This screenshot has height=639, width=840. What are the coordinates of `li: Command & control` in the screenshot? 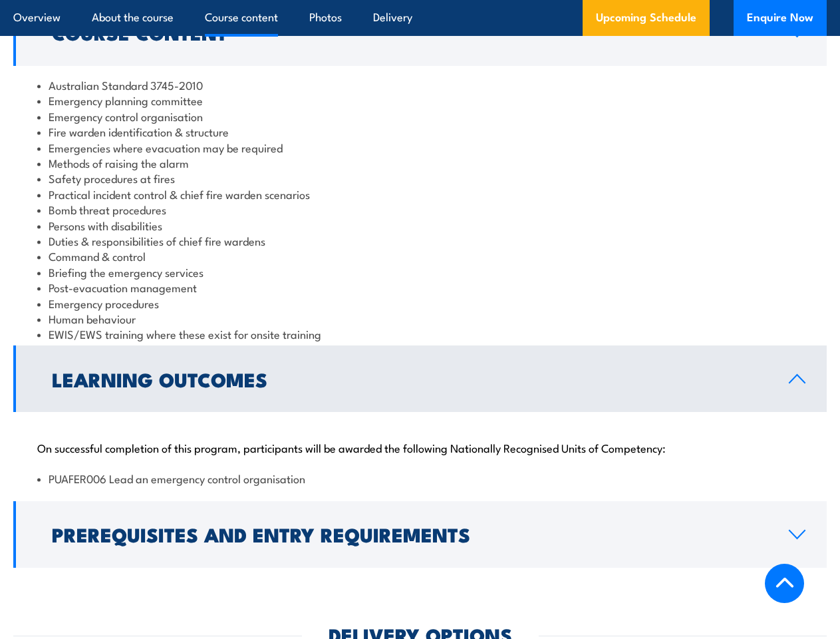 It's located at (420, 256).